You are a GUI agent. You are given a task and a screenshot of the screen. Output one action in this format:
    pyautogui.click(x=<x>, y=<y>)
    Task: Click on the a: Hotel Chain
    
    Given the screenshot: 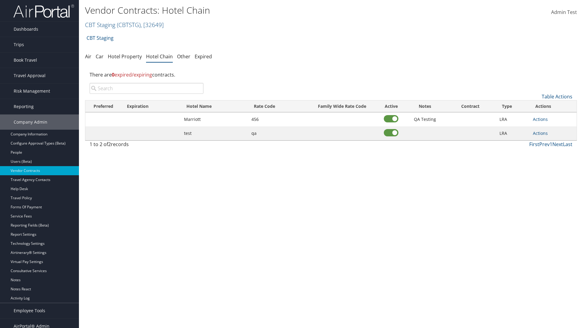 What is the action you would take?
    pyautogui.click(x=159, y=57)
    